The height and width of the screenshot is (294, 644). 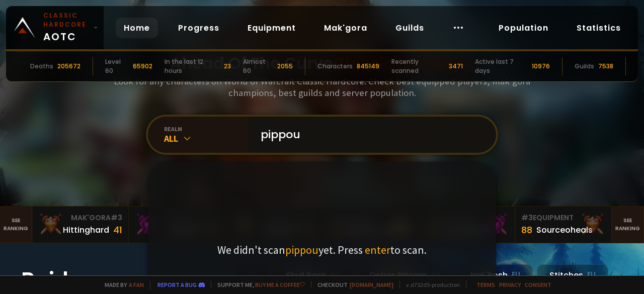 I want to click on a: Population, so click(x=524, y=28).